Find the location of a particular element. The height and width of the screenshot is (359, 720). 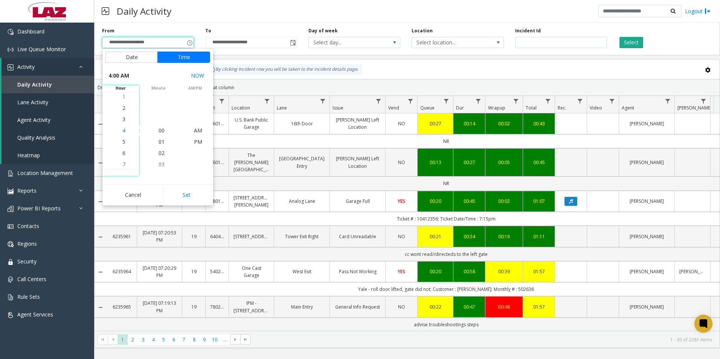

a: Quality Analysis is located at coordinates (48, 137).